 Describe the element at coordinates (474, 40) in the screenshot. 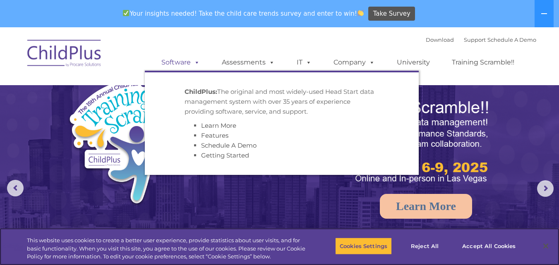

I see `a: Support` at that location.